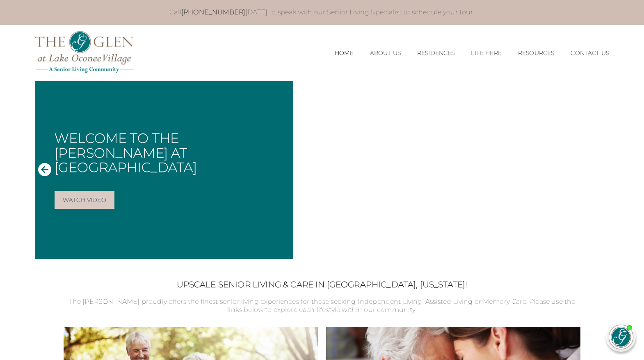  I want to click on a: Contact Us, so click(590, 53).